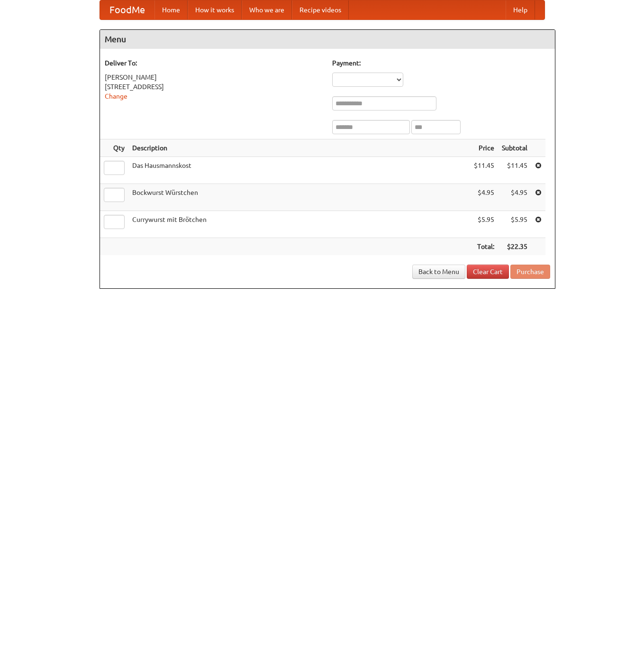 This screenshot has height=671, width=644. I want to click on a: Who we are, so click(267, 10).